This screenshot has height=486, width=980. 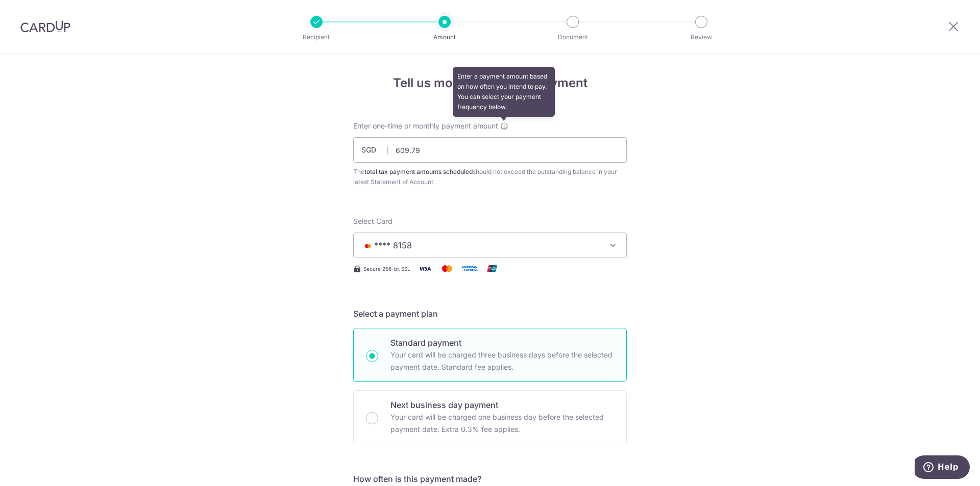 I want to click on img: CardUp, so click(x=45, y=27).